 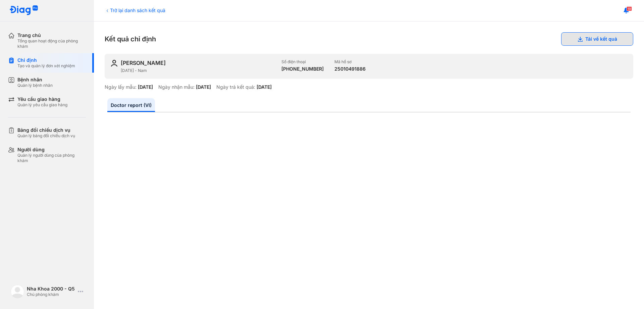 I want to click on div: Tạo và quản lý đơn xét nghiệm, so click(x=46, y=66).